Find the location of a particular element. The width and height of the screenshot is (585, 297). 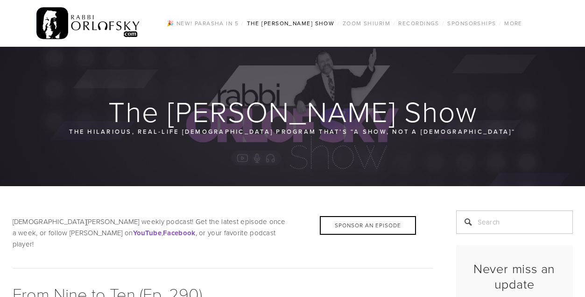

a: More is located at coordinates (513, 23).